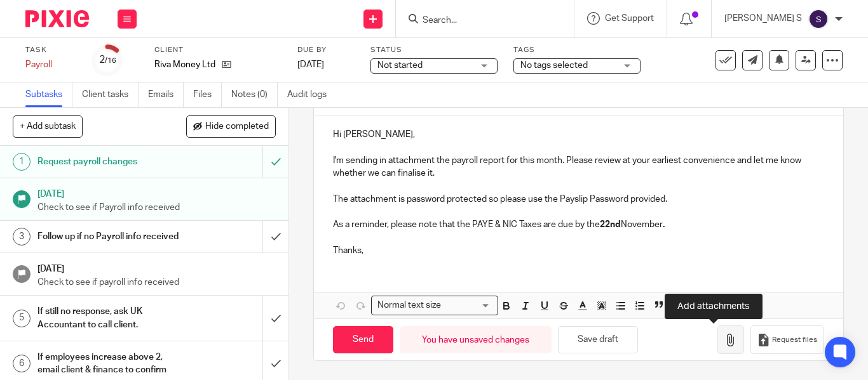  What do you see at coordinates (108, 162) in the screenshot?
I see `h1: Request payroll changes` at bounding box center [108, 162].